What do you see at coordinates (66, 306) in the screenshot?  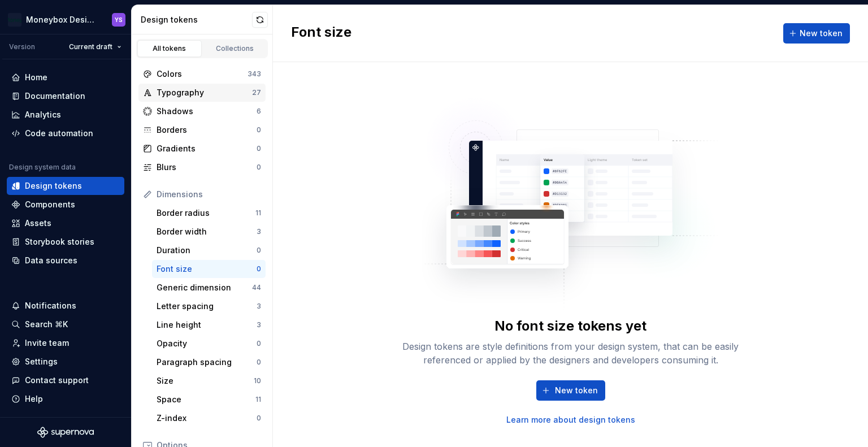 I see `button: Notifications` at bounding box center [66, 306].